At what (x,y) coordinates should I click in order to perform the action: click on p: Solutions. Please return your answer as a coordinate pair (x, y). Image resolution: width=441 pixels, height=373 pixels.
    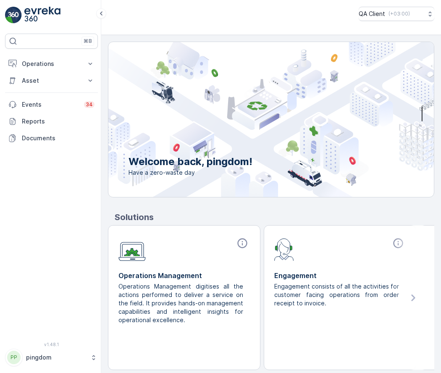
    Looking at the image, I should click on (274, 217).